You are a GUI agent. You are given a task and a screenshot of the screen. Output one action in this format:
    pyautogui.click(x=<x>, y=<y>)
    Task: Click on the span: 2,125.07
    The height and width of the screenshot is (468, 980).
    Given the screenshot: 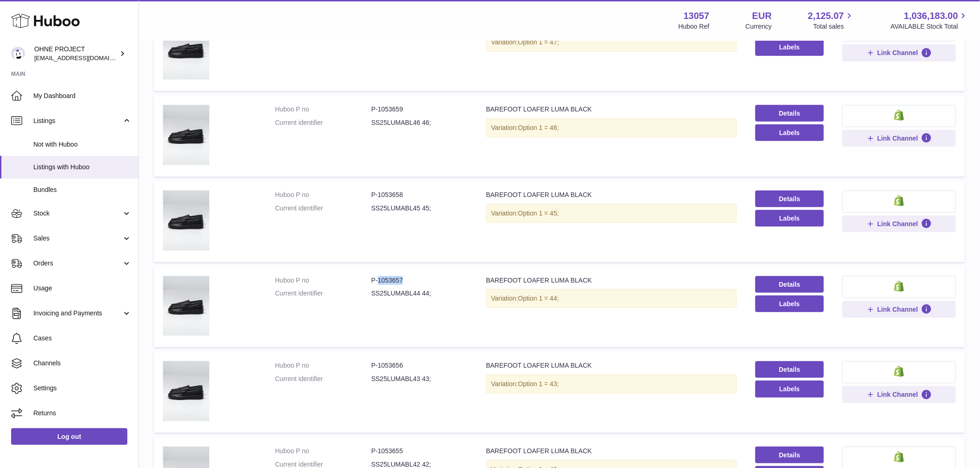 What is the action you would take?
    pyautogui.click(x=826, y=16)
    